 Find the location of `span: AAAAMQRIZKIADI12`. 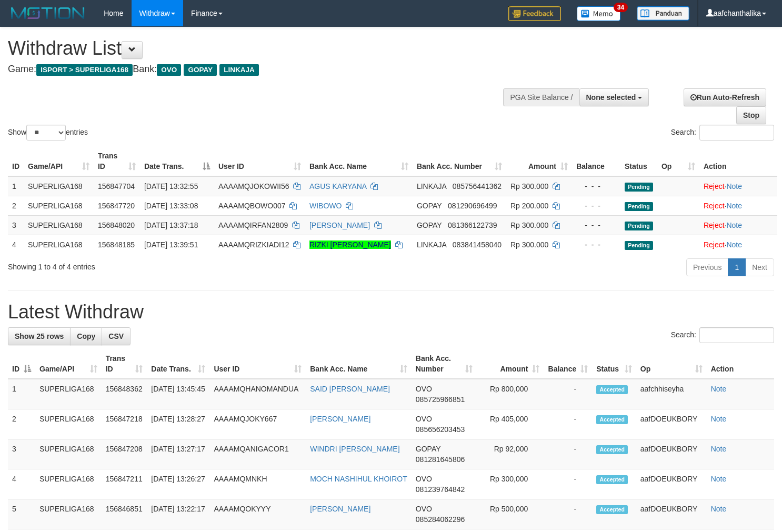

span: AAAAMQRIZKIADI12 is located at coordinates (254, 245).